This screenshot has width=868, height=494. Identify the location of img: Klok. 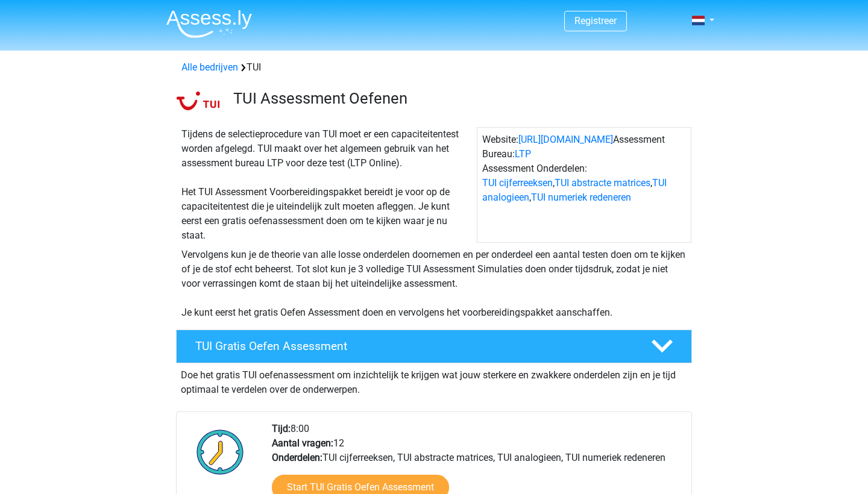
(220, 452).